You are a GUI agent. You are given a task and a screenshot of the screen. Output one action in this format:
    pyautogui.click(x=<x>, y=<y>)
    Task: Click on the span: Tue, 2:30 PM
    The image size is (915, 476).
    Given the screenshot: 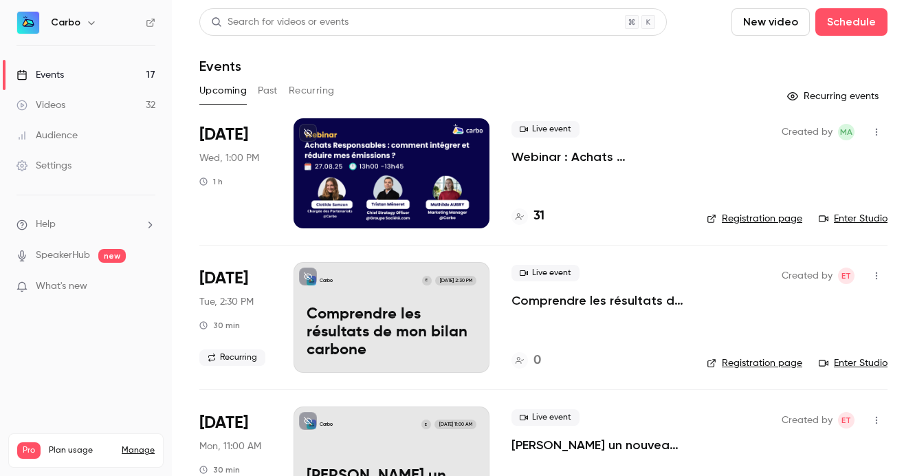 What is the action you would take?
    pyautogui.click(x=226, y=302)
    